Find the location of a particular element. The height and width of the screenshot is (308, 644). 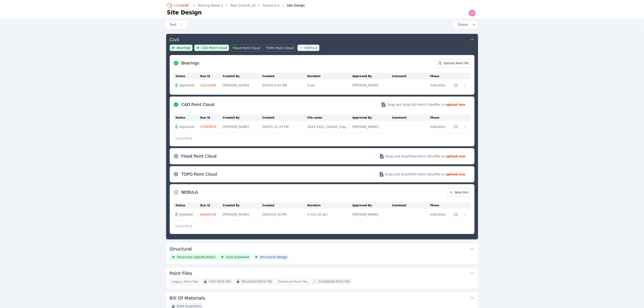

button: Point Files is located at coordinates (322, 273).